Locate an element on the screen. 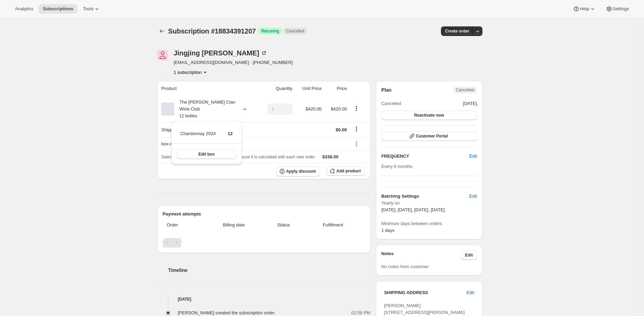  div: box-discount-KJFEJT is located at coordinates (254, 144).